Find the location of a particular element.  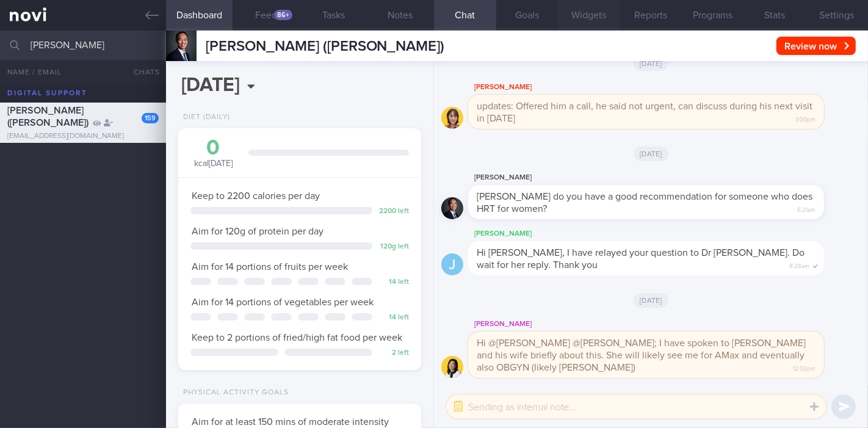

div: J is located at coordinates (452, 265).